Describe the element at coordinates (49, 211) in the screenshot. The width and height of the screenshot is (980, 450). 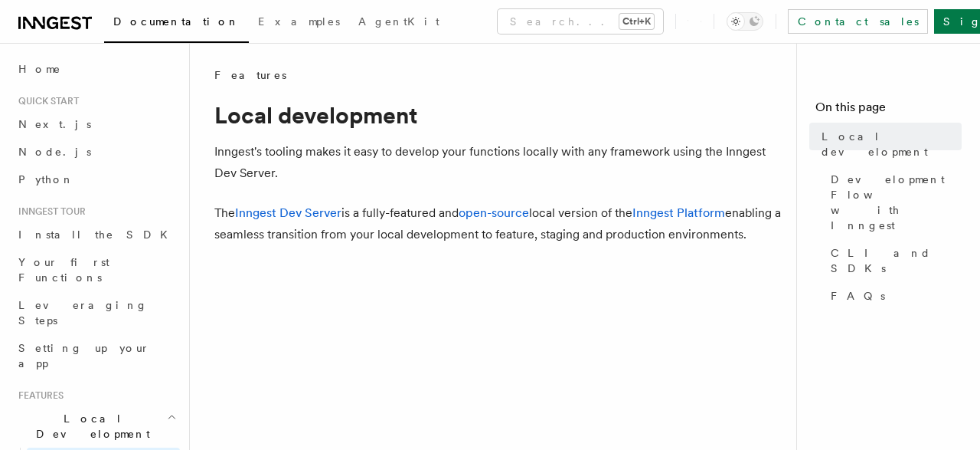
I see `span: Inngest tour` at that location.